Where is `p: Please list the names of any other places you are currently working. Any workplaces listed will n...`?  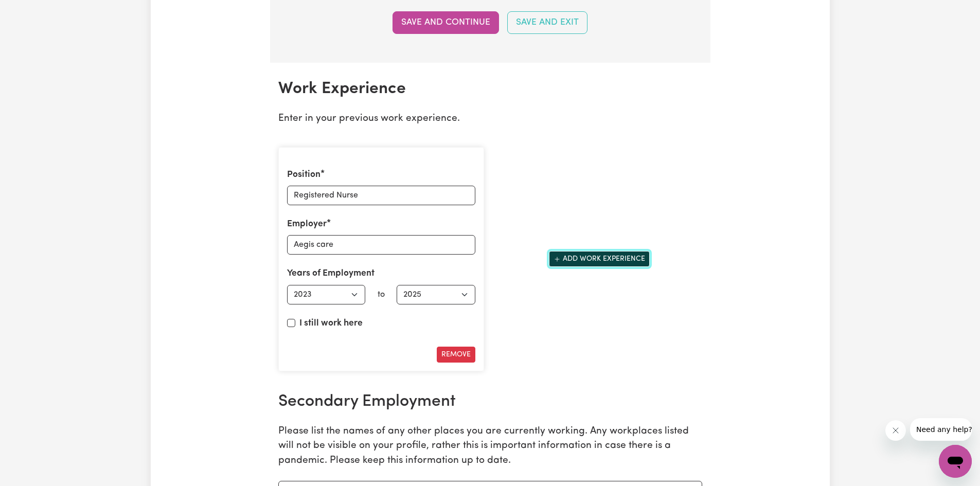 p: Please list the names of any other places you are currently working. Any workplaces listed will n... is located at coordinates (490, 446).